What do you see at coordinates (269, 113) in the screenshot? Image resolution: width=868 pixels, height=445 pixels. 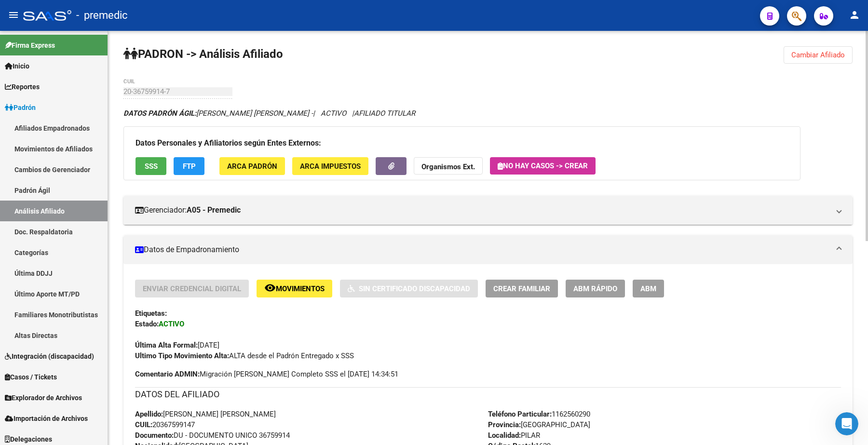 I see `i: | ACTIVO |` at bounding box center [269, 113].